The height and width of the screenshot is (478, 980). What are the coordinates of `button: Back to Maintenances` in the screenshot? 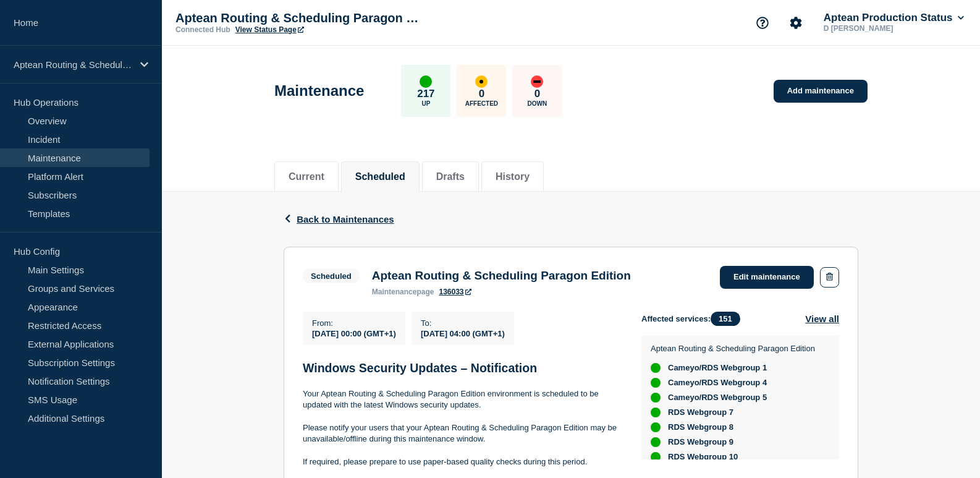 It's located at (338, 219).